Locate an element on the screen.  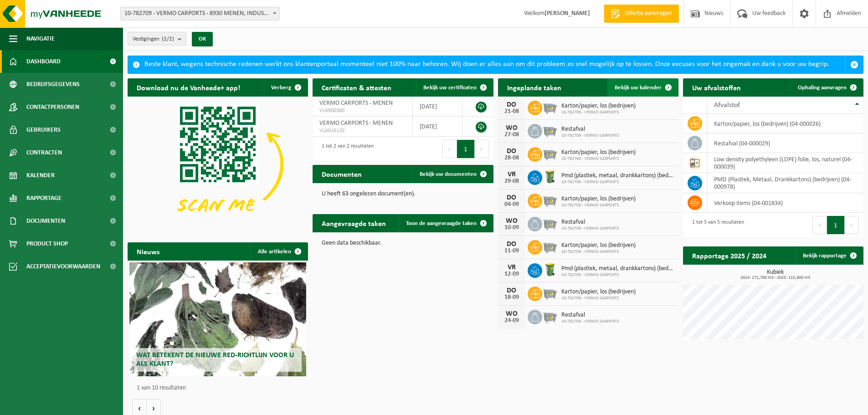
a: Bekijk uw documenten is located at coordinates (452, 174).